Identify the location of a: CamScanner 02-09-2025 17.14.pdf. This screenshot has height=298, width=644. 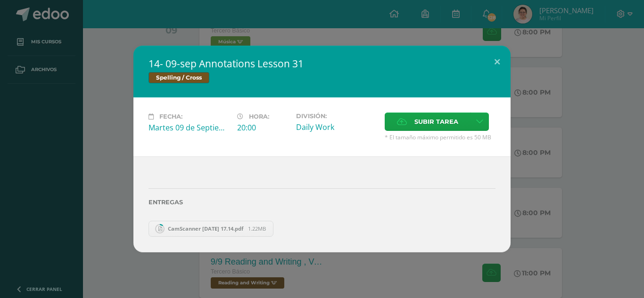
(211, 229).